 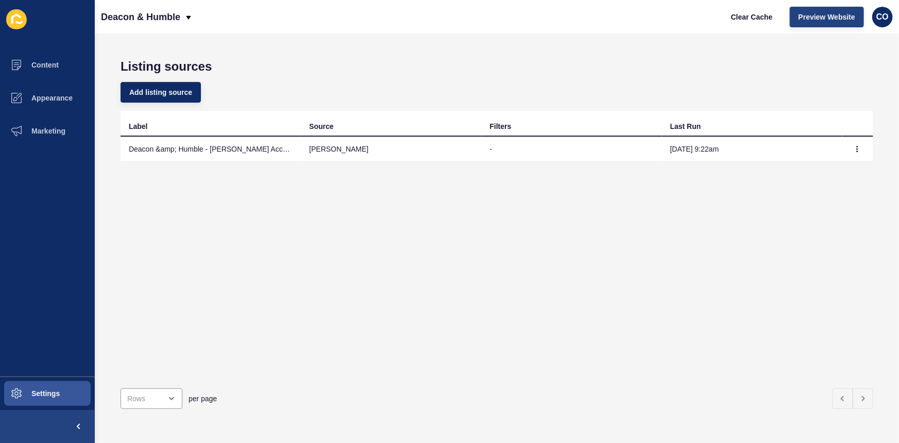 I want to click on button: Clear Cache, so click(x=752, y=17).